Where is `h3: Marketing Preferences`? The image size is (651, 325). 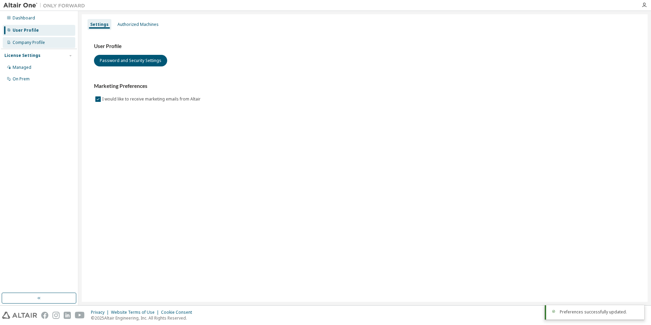 h3: Marketing Preferences is located at coordinates (365, 86).